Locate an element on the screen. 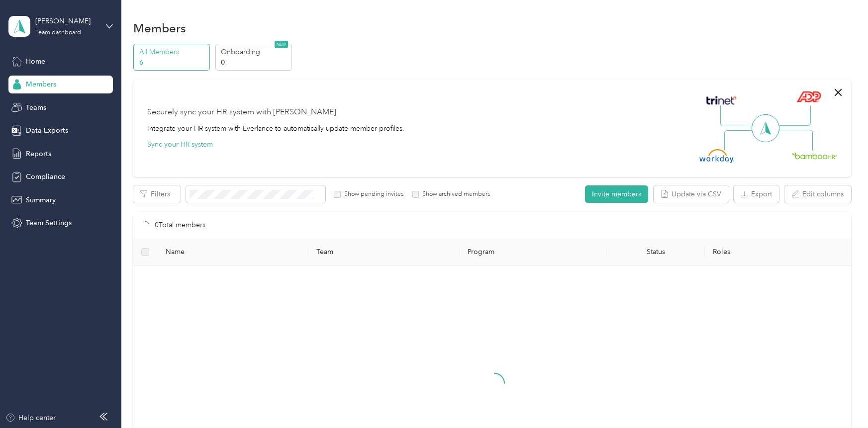  p: All Members is located at coordinates (173, 52).